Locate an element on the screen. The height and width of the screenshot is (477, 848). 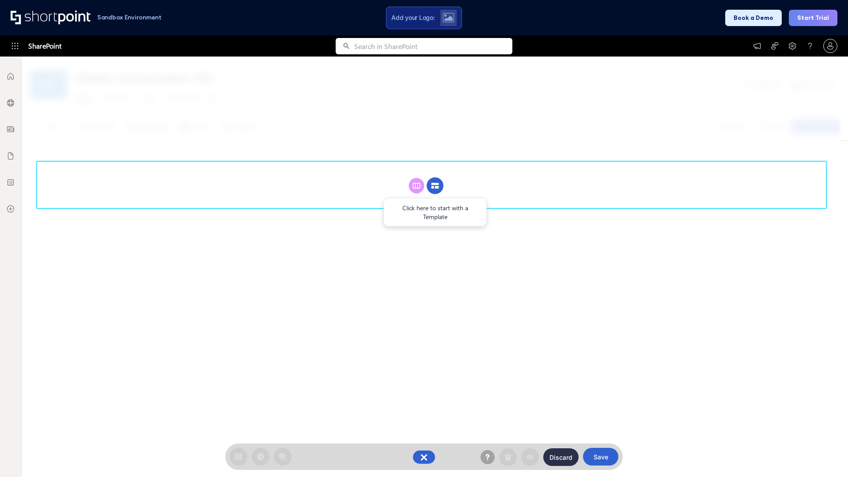
span: Add your Logo: is located at coordinates (413, 18).